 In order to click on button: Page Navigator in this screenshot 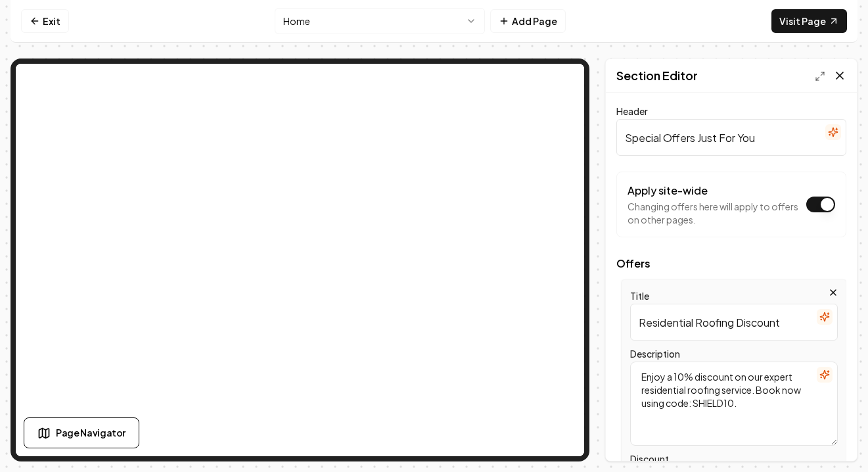, I will do `click(82, 433)`.